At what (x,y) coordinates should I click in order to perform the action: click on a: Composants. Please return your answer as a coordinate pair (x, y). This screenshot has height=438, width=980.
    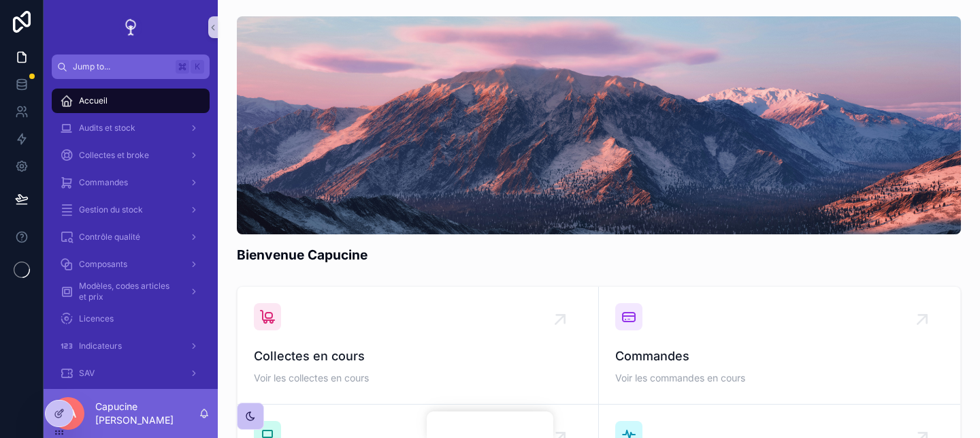
    Looking at the image, I should click on (131, 264).